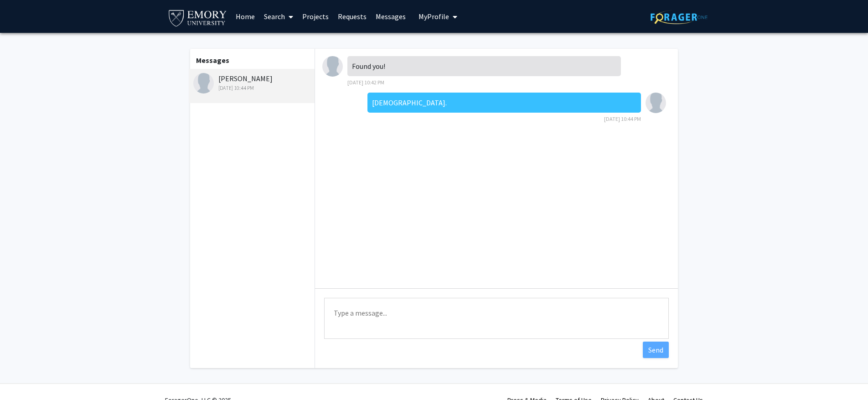 The height and width of the screenshot is (400, 868). What do you see at coordinates (484, 66) in the screenshot?
I see `div: Found you!` at bounding box center [484, 66].